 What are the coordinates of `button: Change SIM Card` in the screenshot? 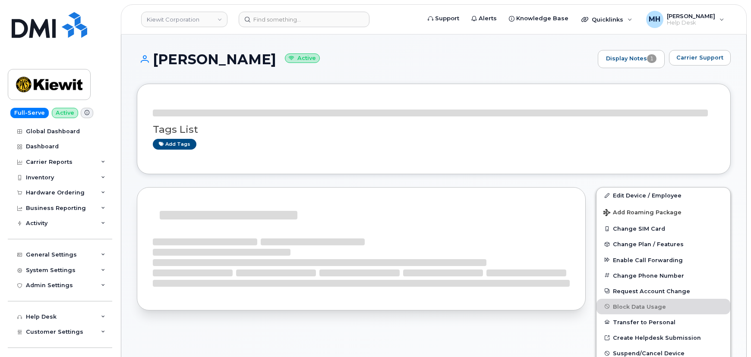 It's located at (663, 229).